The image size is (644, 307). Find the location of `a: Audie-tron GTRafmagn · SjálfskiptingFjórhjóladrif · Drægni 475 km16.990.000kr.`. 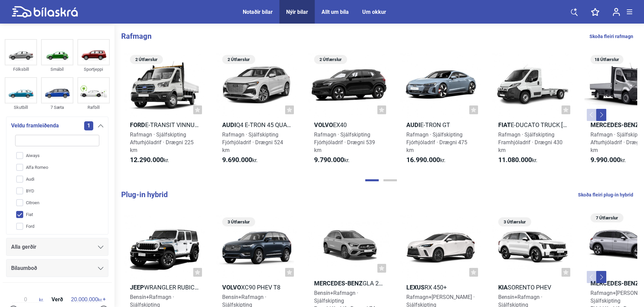

a: Audie-tron GTRafmagn · SjálfskiptingFjórhjóladrif · Drægni 475 km16.990.000kr. is located at coordinates (441, 111).